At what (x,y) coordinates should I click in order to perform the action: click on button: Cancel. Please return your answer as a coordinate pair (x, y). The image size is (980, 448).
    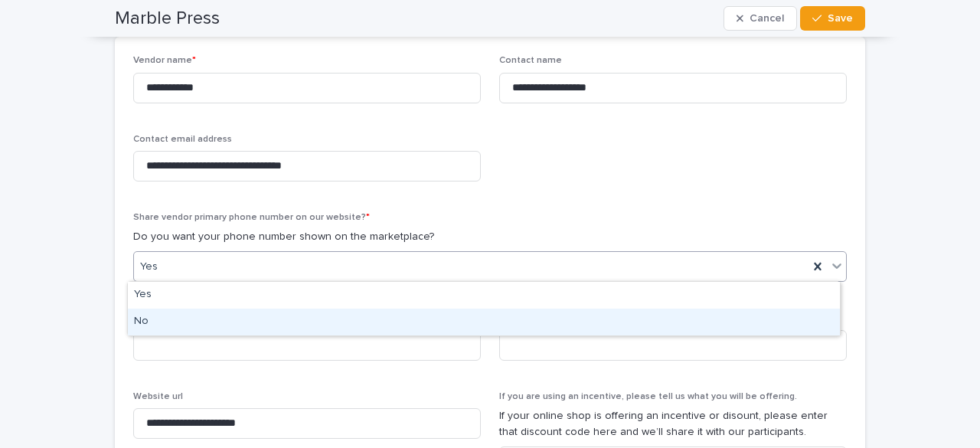
    Looking at the image, I should click on (760, 19).